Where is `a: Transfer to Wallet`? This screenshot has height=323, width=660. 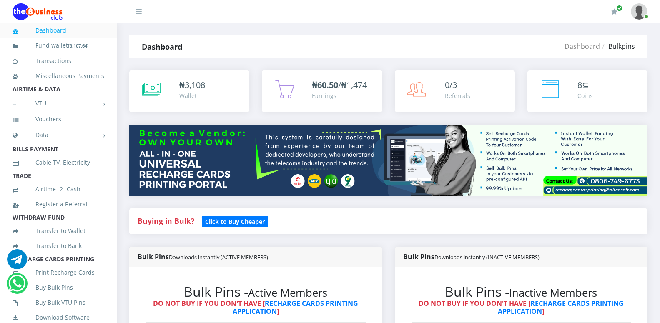
a: Transfer to Wallet is located at coordinates (58, 231).